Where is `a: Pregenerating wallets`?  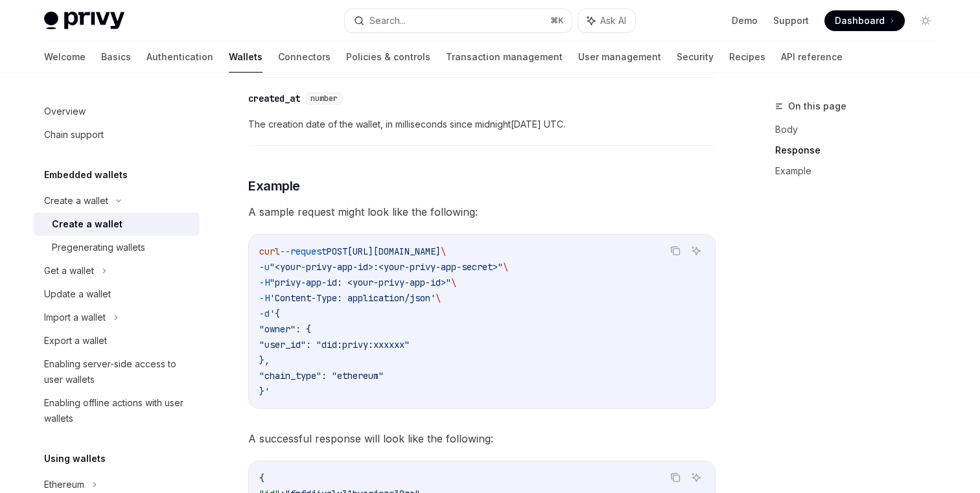 a: Pregenerating wallets is located at coordinates (117, 248).